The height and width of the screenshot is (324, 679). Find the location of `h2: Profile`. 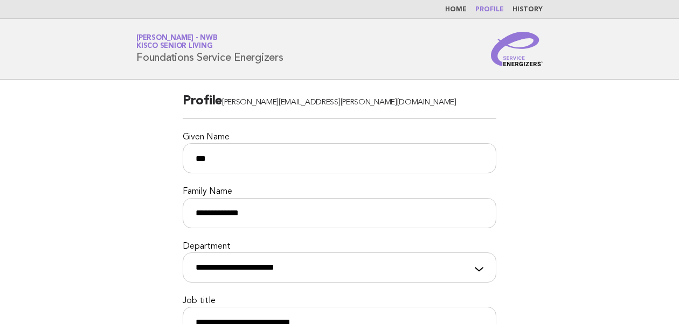

h2: Profile is located at coordinates (340, 106).